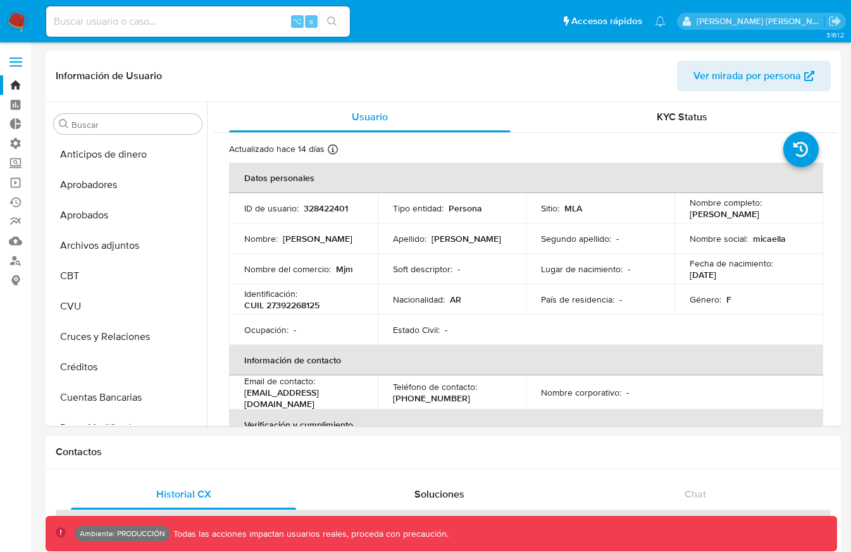  Describe the element at coordinates (109, 76) in the screenshot. I see `h1: Información de Usuario` at that location.